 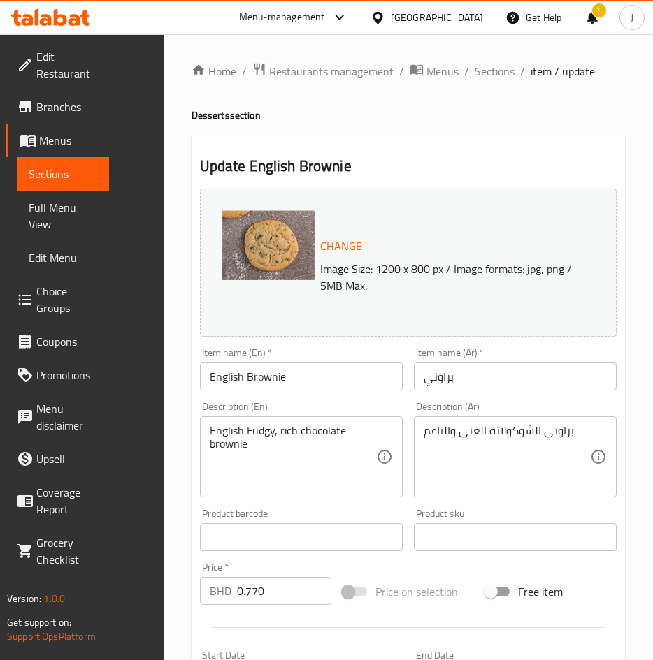 What do you see at coordinates (67, 375) in the screenshot?
I see `span: Promotions` at bounding box center [67, 375].